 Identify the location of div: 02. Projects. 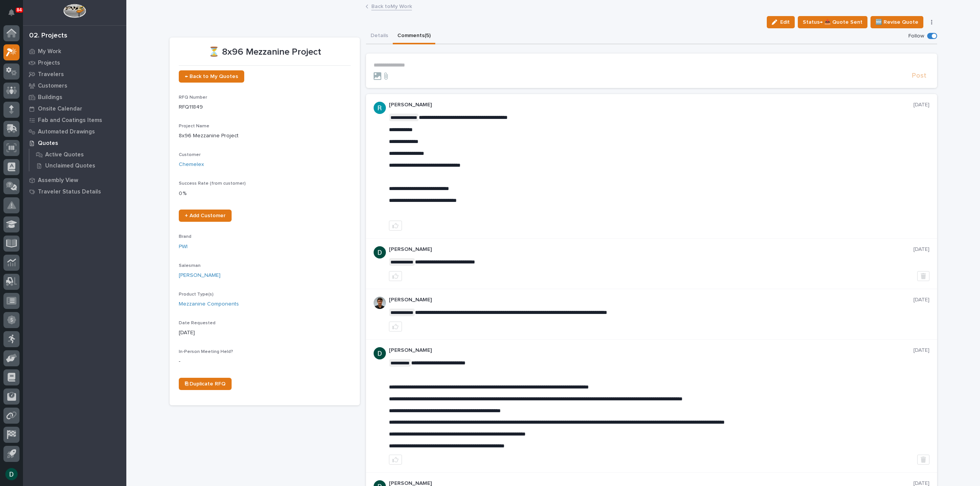
(48, 36).